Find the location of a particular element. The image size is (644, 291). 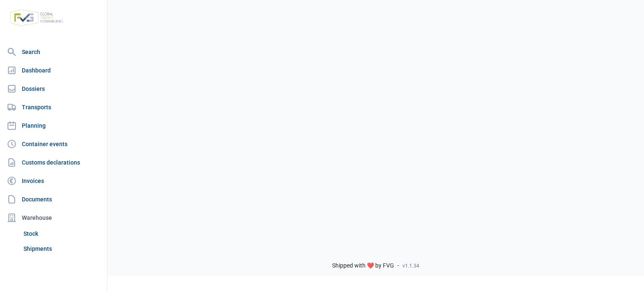

a: Planning is located at coordinates (53, 125).